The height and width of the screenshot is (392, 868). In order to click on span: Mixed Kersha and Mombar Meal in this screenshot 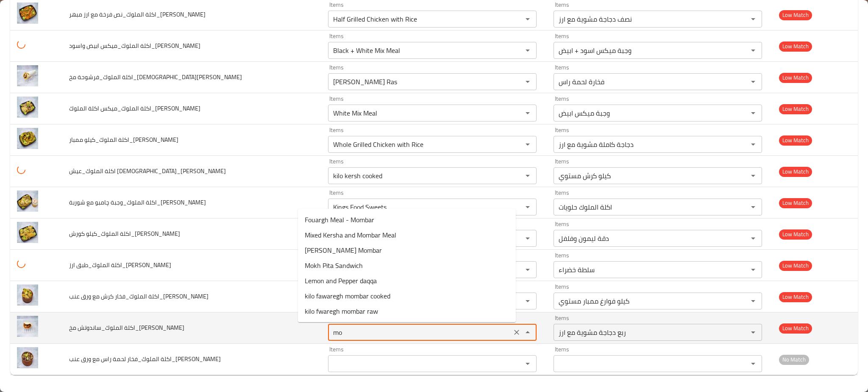, I will do `click(351, 235)`.